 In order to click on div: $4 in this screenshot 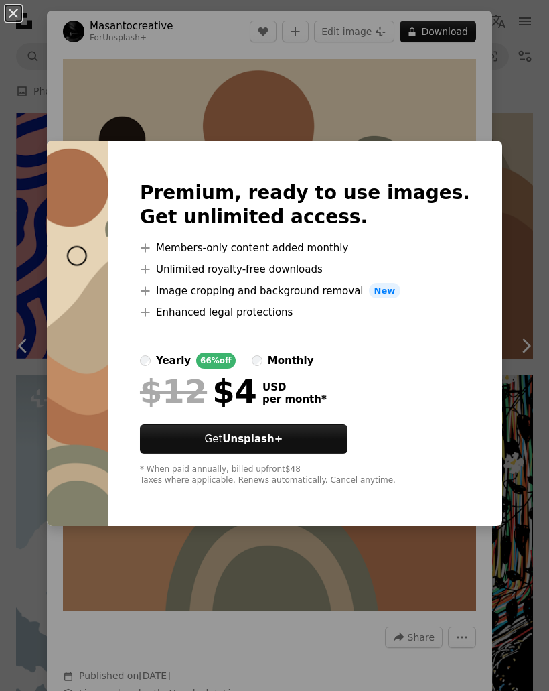, I will do `click(198, 391)`.